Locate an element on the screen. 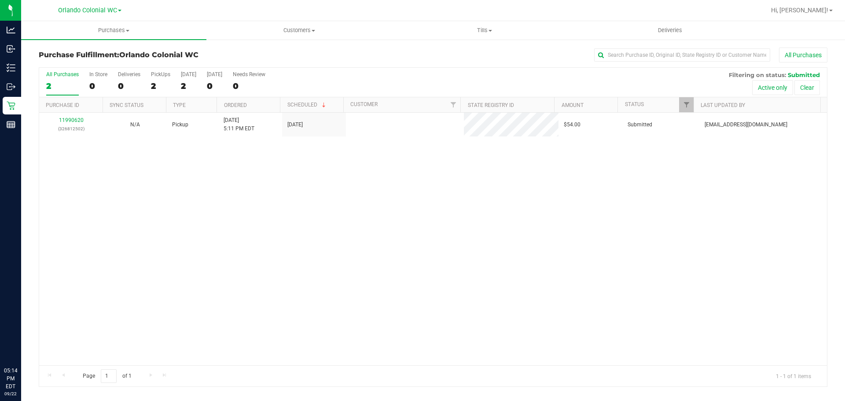 Image resolution: width=845 pixels, height=401 pixels. a: Scheduled is located at coordinates (307, 105).